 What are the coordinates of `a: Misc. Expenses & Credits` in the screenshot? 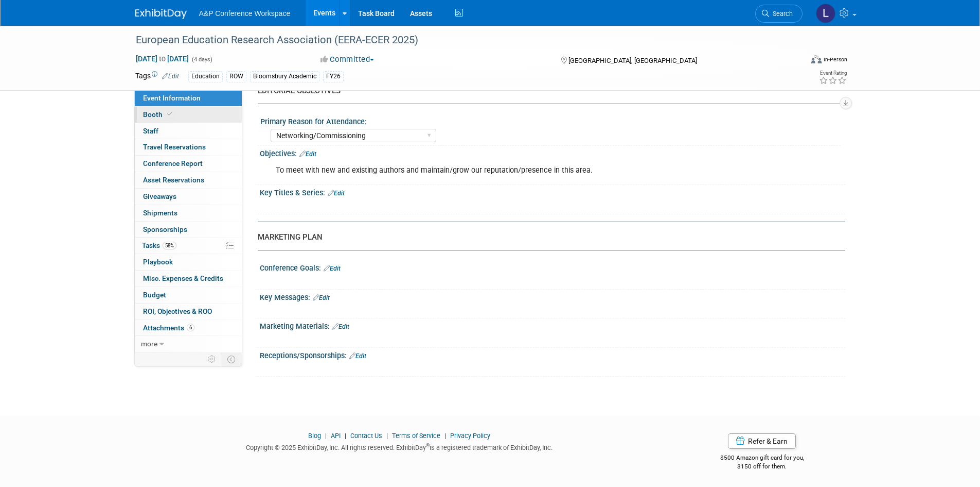 It's located at (188, 278).